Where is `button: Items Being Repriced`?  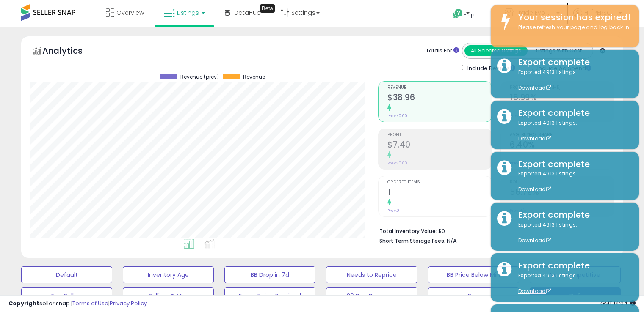 button: Items Being Repriced is located at coordinates (270, 296).